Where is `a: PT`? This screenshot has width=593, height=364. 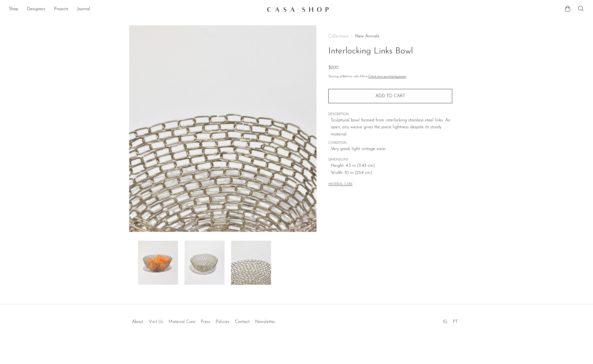
a: PT is located at coordinates (455, 322).